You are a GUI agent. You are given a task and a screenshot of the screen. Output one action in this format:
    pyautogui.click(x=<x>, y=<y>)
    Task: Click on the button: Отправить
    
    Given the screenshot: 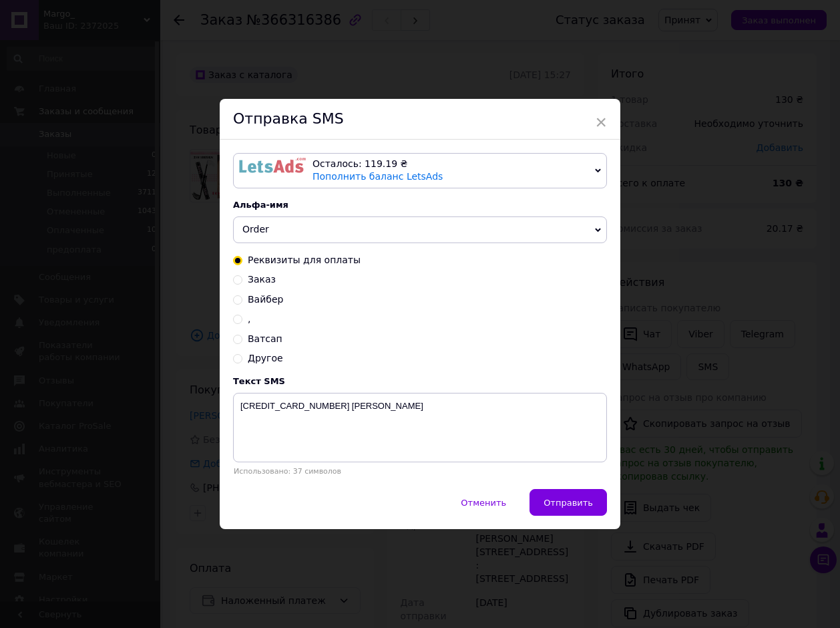 What is the action you would take?
    pyautogui.click(x=568, y=502)
    